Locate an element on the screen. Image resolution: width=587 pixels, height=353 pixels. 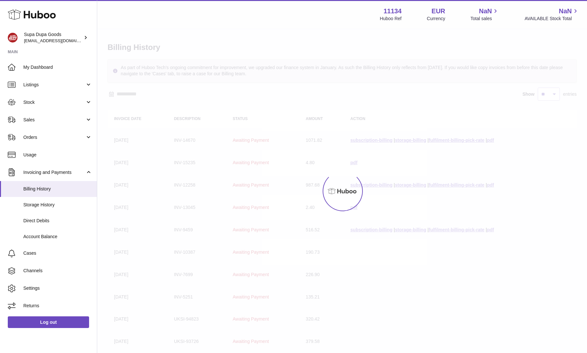
span: Total sales is located at coordinates (485, 18).